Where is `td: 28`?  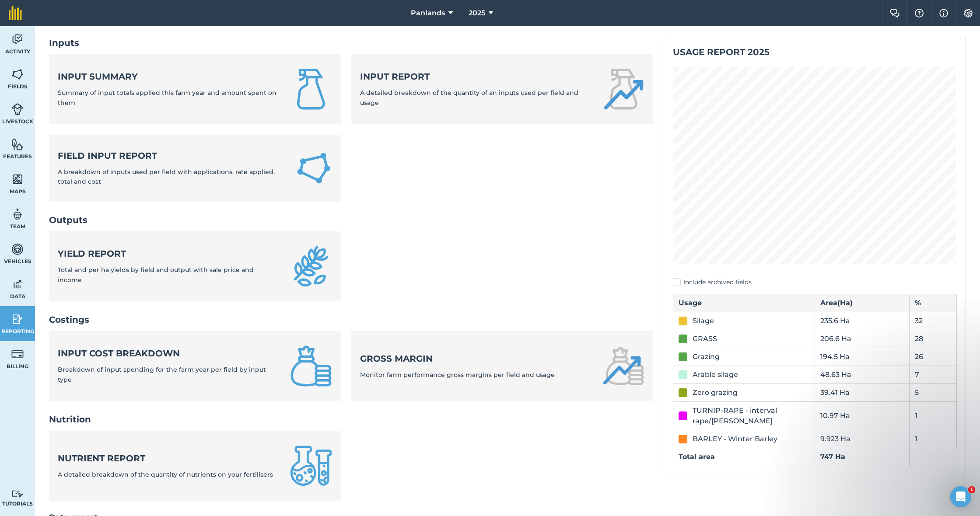
td: 28 is located at coordinates (933, 338).